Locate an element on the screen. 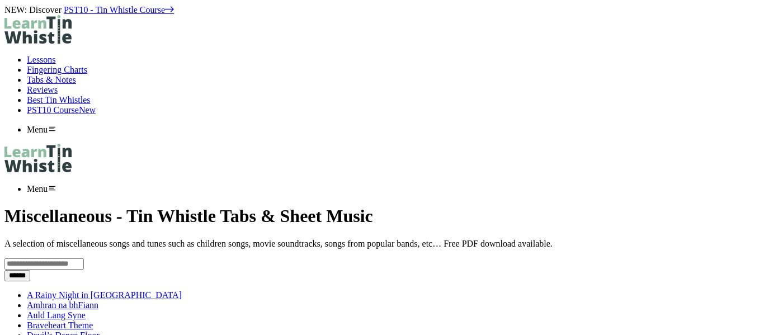 Image resolution: width=764 pixels, height=335 pixels. a: Tabs & Notes is located at coordinates (51, 79).